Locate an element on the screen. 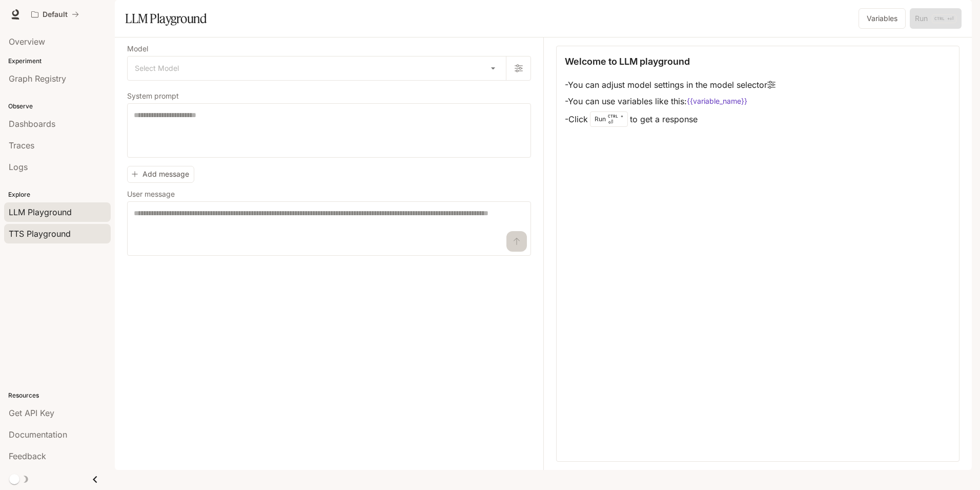  p: Default is located at coordinates (55, 14).